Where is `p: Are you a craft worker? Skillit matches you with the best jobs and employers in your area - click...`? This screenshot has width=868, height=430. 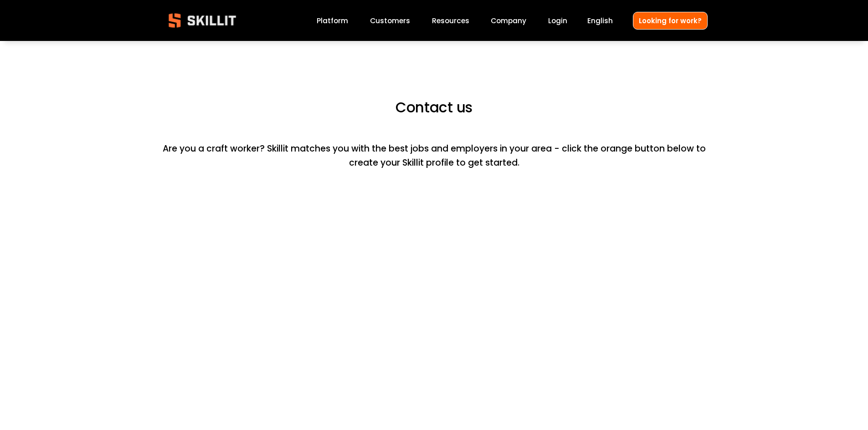 p: Are you a craft worker? Skillit matches you with the best jobs and employers in your area - click... is located at coordinates (434, 149).